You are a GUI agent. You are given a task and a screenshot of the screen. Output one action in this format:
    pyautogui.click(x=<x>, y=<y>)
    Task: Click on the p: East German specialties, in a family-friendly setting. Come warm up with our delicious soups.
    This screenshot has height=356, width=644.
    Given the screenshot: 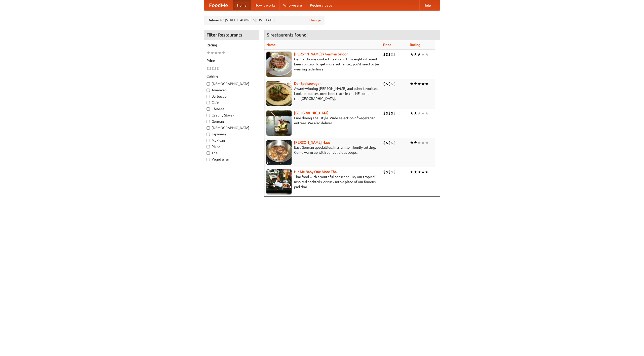 What is the action you would take?
    pyautogui.click(x=323, y=150)
    